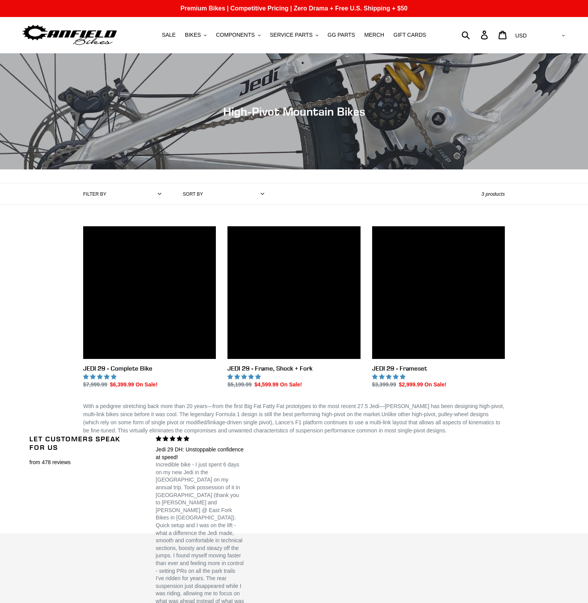 The width and height of the screenshot is (588, 603). I want to click on span: High-Pivot Mountain Bikes, so click(294, 111).